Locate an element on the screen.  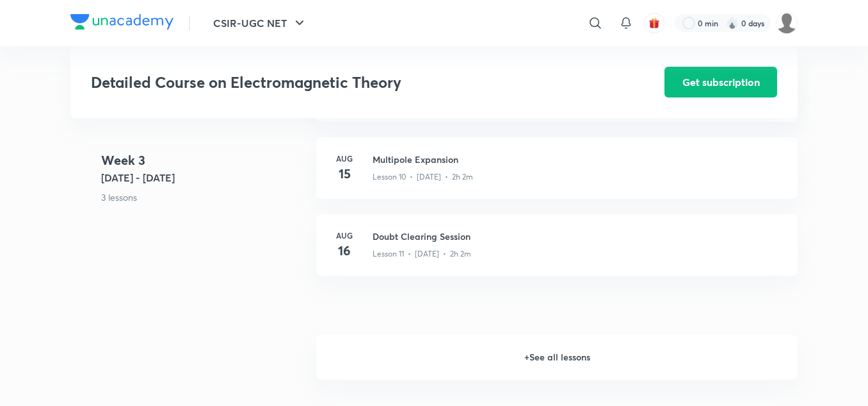
img: Company Logo is located at coordinates (122, 22).